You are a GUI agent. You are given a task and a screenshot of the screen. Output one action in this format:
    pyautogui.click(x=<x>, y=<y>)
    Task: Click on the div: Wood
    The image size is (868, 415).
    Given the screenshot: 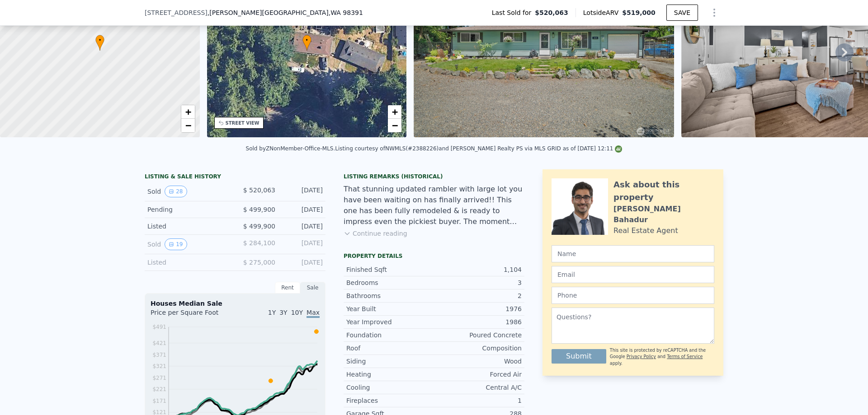 What is the action you would take?
    pyautogui.click(x=477, y=361)
    